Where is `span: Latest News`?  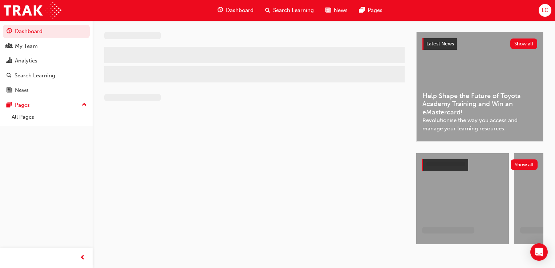 span: Latest News is located at coordinates (440, 44).